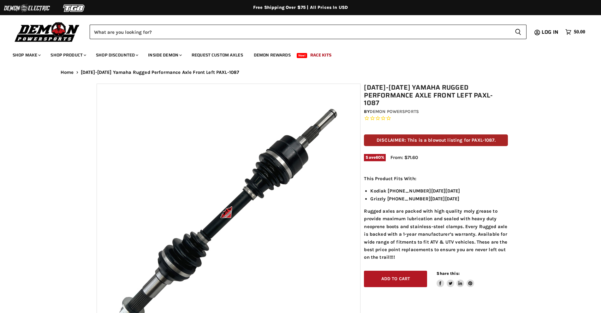 The height and width of the screenshot is (313, 601). What do you see at coordinates (321, 55) in the screenshot?
I see `a: Race Kits` at bounding box center [321, 55].